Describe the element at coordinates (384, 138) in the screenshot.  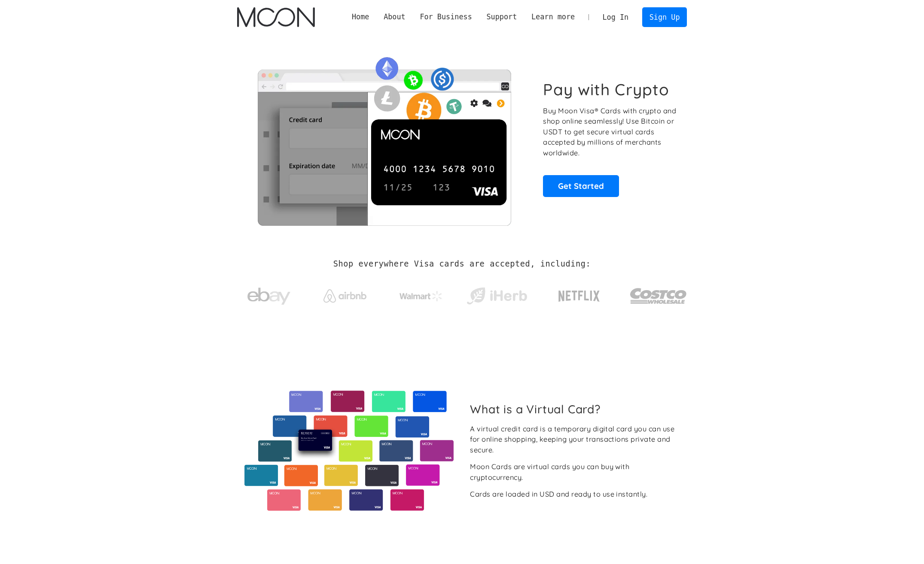
I see `img: Moon Cards let you spend your crypto anywhere Visa is accepted.` at that location.